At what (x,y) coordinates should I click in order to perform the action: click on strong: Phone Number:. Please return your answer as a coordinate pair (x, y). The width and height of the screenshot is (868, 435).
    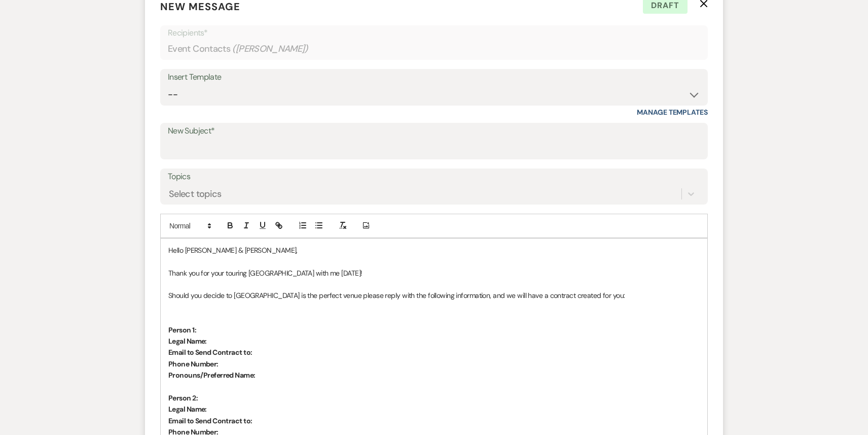
    Looking at the image, I should click on (193, 364).